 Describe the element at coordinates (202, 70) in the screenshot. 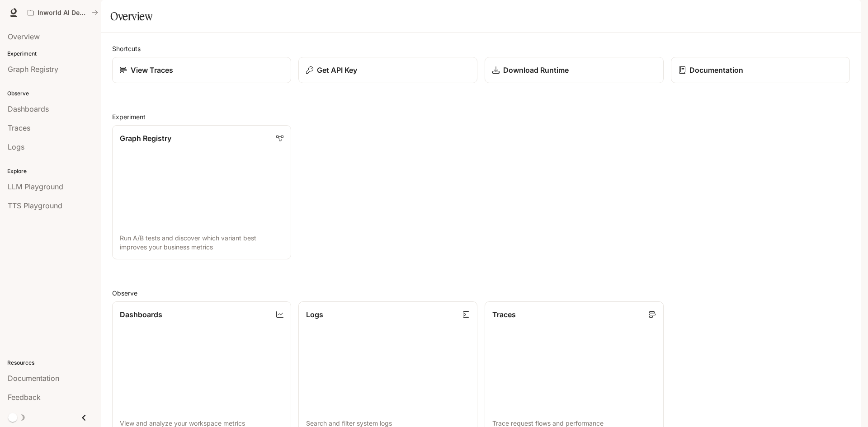

I see `a: View Traces` at that location.